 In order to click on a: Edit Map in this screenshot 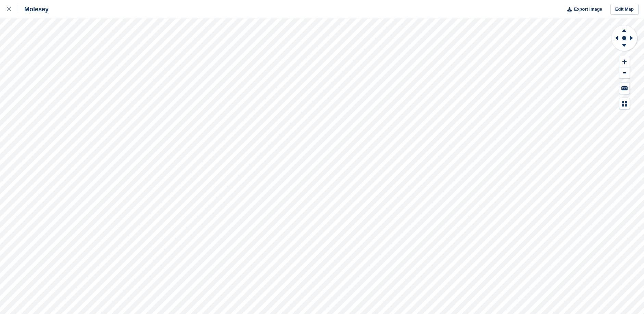, I will do `click(624, 9)`.